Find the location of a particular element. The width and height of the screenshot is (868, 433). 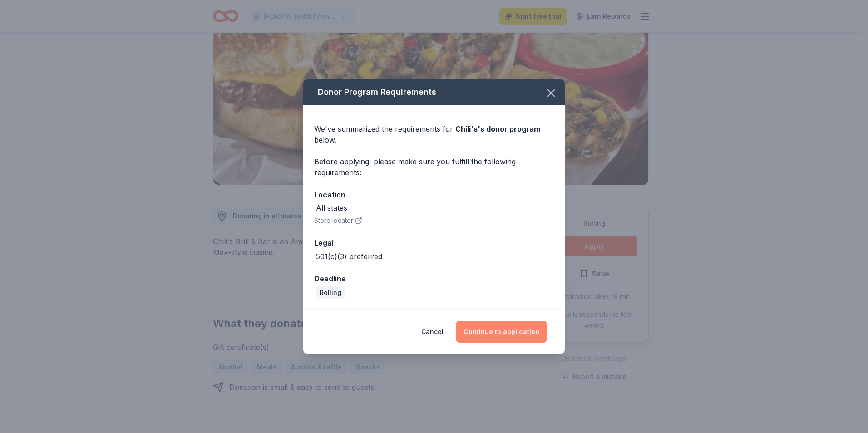

div: Location is located at coordinates (434, 195).